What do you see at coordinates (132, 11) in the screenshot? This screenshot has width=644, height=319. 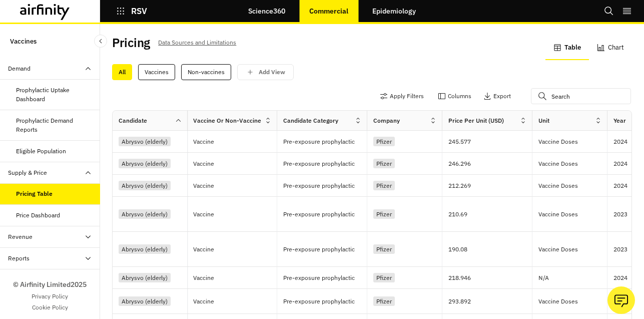 I see `button: RSV` at bounding box center [132, 11].